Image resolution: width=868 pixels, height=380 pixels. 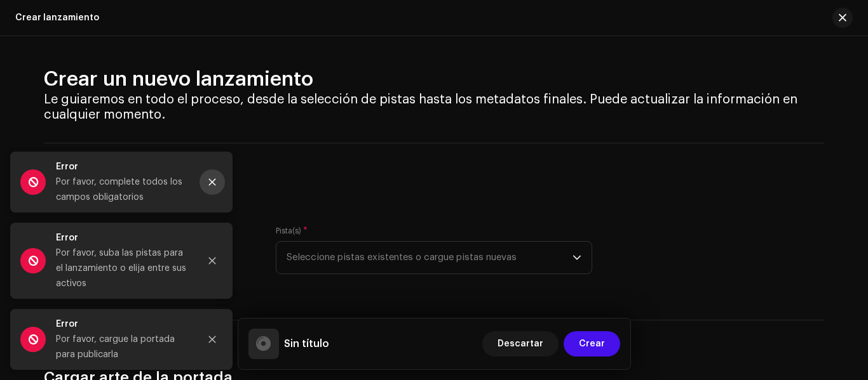 What do you see at coordinates (306, 344) in the screenshot?
I see `h5: Sin título` at bounding box center [306, 344].